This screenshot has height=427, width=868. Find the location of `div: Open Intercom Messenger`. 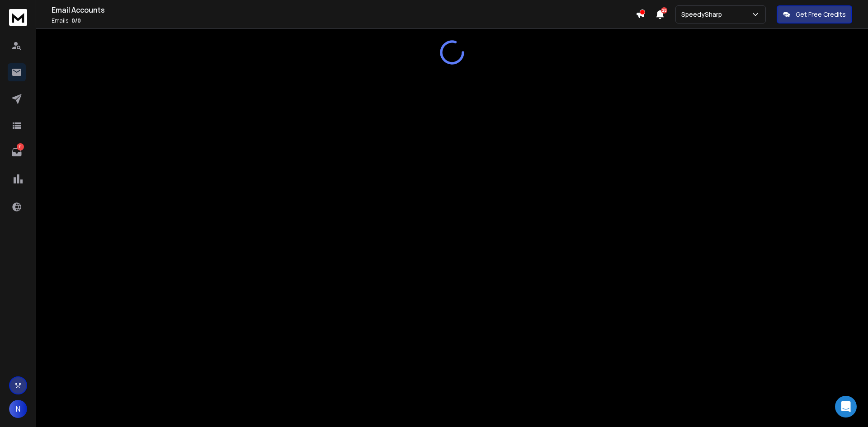

div: Open Intercom Messenger is located at coordinates (846, 407).